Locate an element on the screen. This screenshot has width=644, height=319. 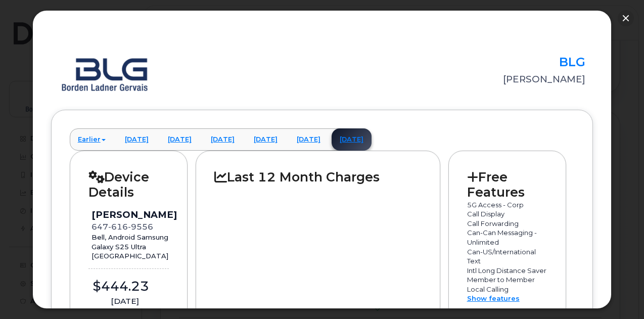
h2: Free Features is located at coordinates (508, 185).